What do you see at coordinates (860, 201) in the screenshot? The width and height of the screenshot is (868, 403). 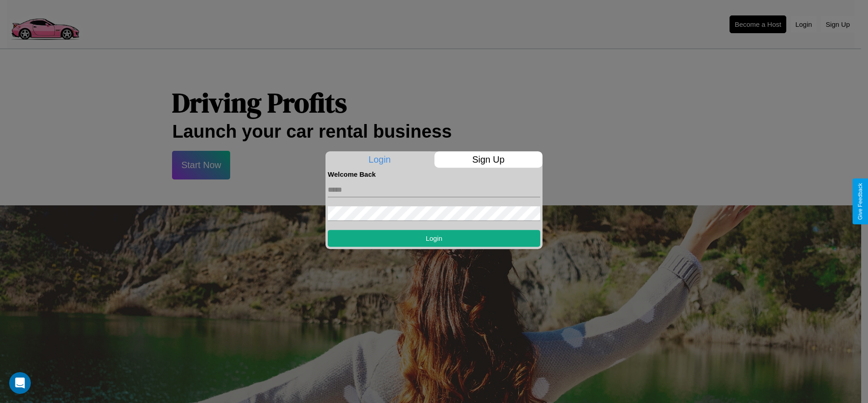 I see `div: Give Feedback` at bounding box center [860, 201].